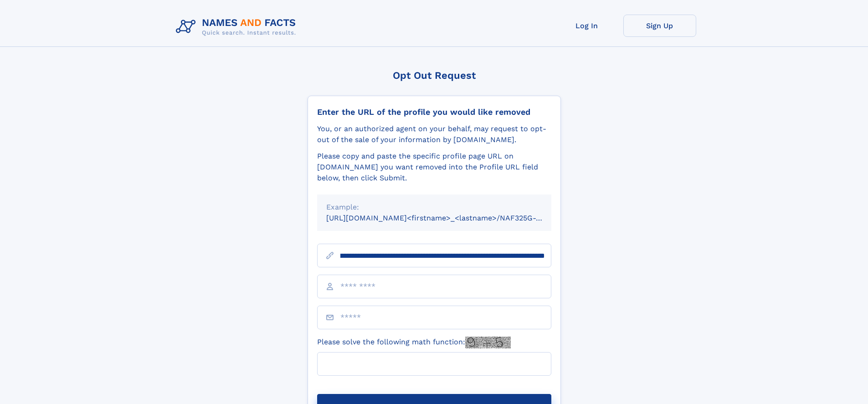 This screenshot has width=868, height=404. I want to click on div: Example:, so click(434, 207).